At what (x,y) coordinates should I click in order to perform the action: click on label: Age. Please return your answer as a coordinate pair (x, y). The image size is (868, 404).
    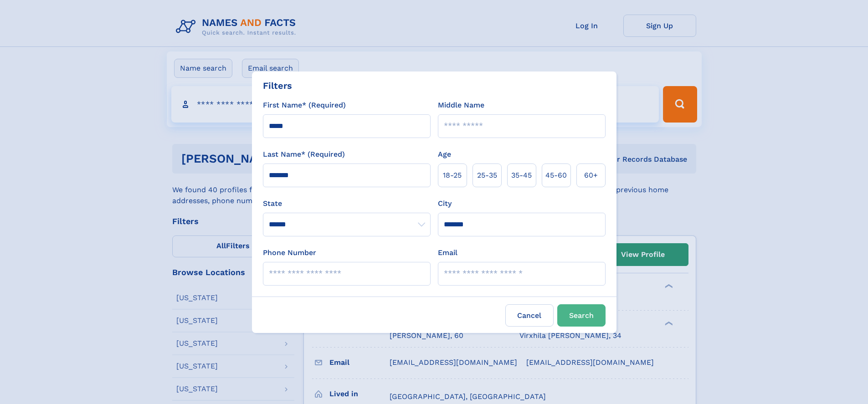
    Looking at the image, I should click on (444, 154).